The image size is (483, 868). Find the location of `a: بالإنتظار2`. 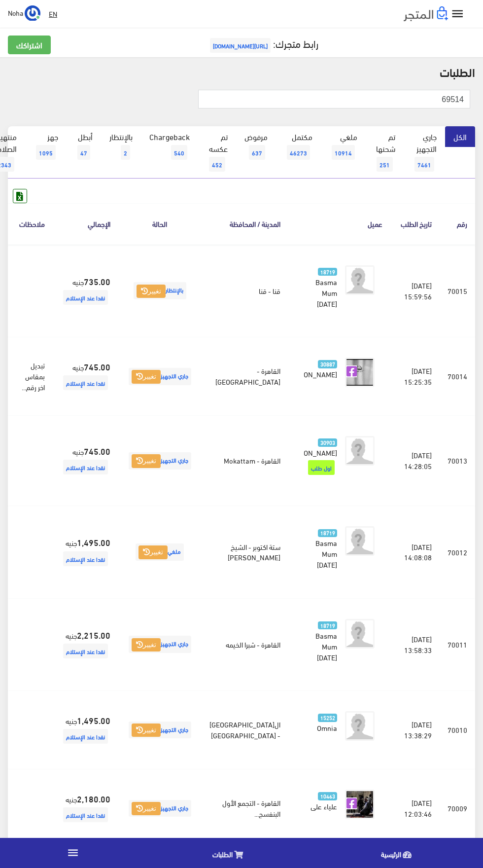

a: بالإنتظار2 is located at coordinates (121, 146).